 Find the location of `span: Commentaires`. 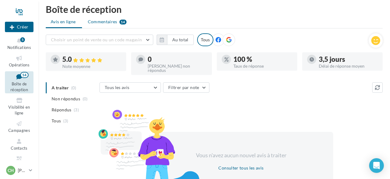

span: Commentaires is located at coordinates (102, 22).